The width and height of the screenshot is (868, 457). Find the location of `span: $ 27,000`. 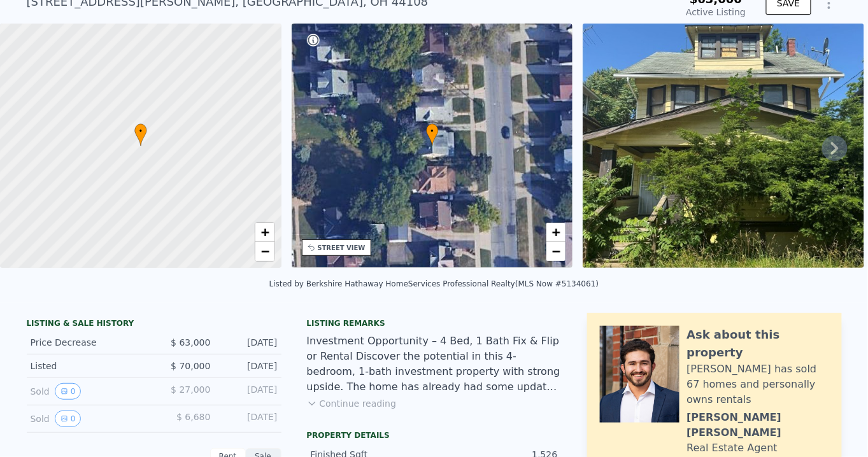

span: $ 27,000 is located at coordinates (190, 389).